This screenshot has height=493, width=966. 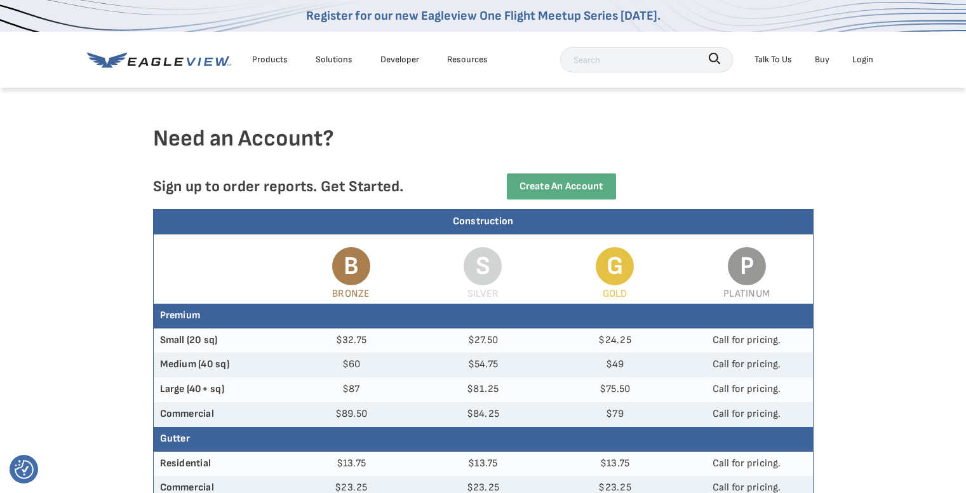 What do you see at coordinates (483, 340) in the screenshot?
I see `td: $27.50` at bounding box center [483, 340].